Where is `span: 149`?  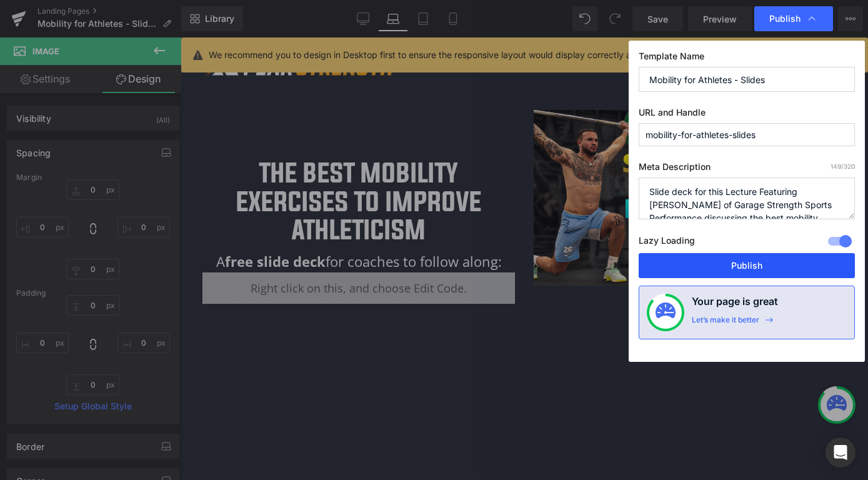 span: 149 is located at coordinates (835, 166).